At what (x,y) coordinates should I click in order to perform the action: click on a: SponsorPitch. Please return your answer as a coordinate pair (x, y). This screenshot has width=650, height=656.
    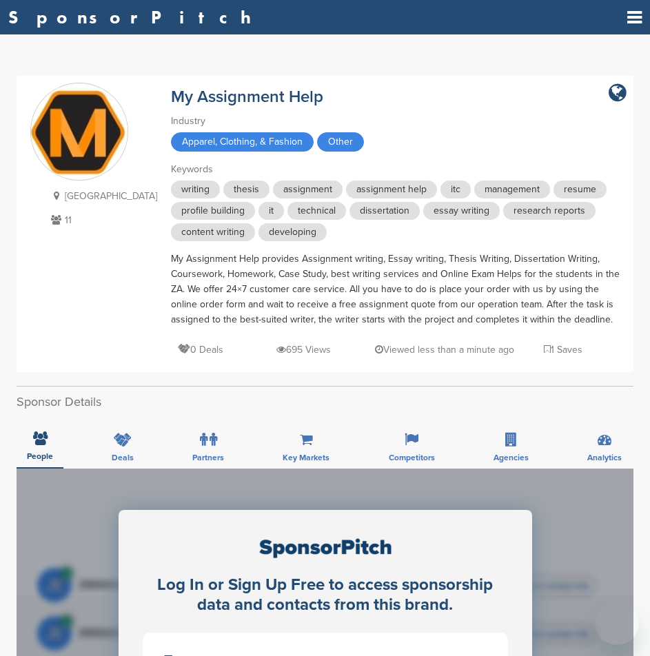
    Looking at the image, I should click on (134, 17).